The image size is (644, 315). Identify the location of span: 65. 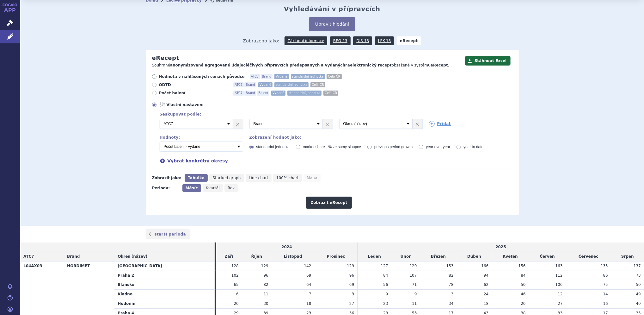
(236, 285).